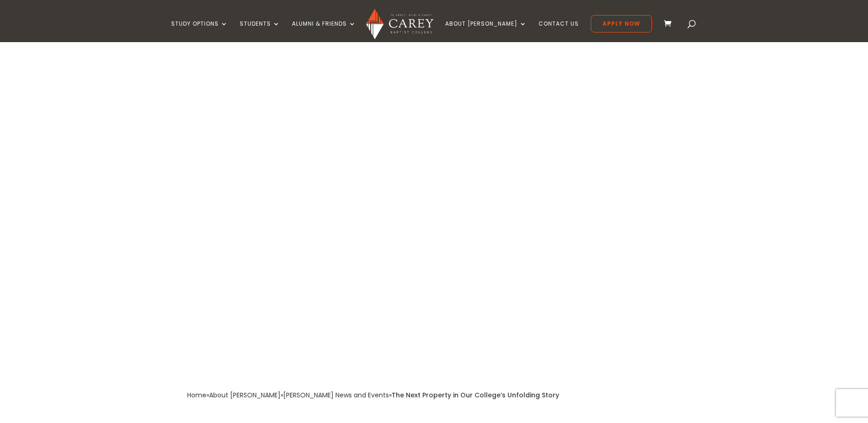  What do you see at coordinates (260, 31) in the screenshot?
I see `a: Students` at bounding box center [260, 31].